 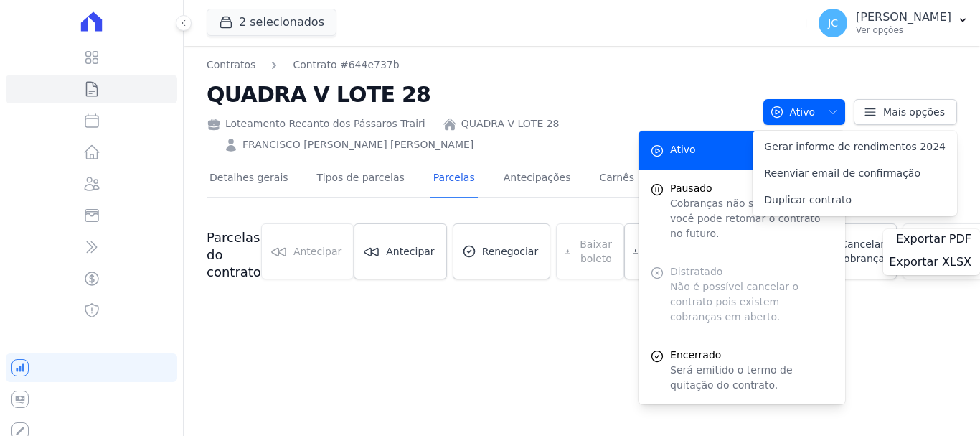 I want to click on a: Antecipar, so click(x=400, y=251).